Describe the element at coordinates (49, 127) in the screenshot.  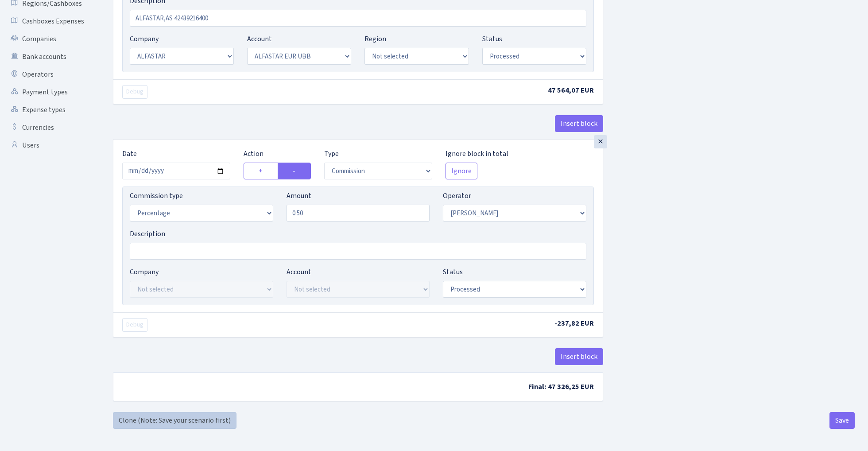
I see `a: Currencies` at that location.